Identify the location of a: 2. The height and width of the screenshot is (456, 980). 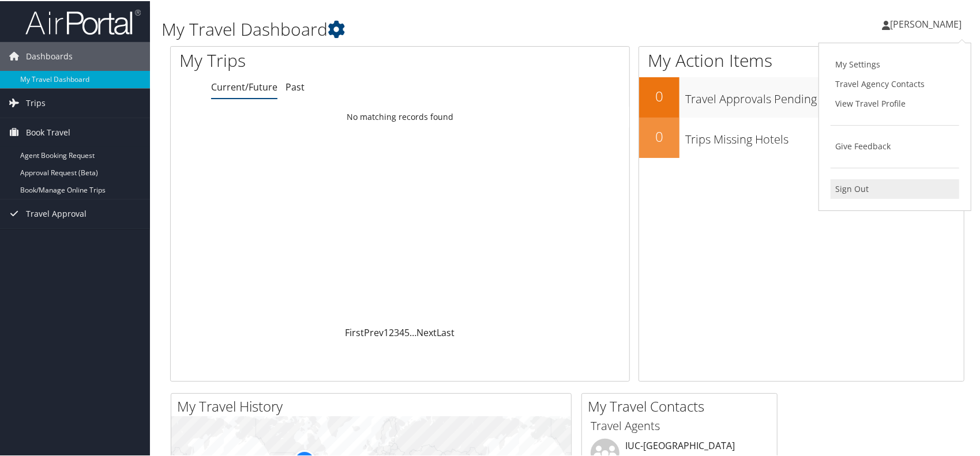
(391, 331).